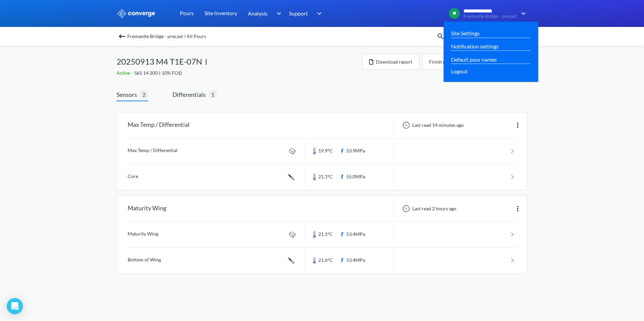  Describe the element at coordinates (159, 61) in the screenshot. I see `span: 20250913 M4 T1E-07N` at that location.